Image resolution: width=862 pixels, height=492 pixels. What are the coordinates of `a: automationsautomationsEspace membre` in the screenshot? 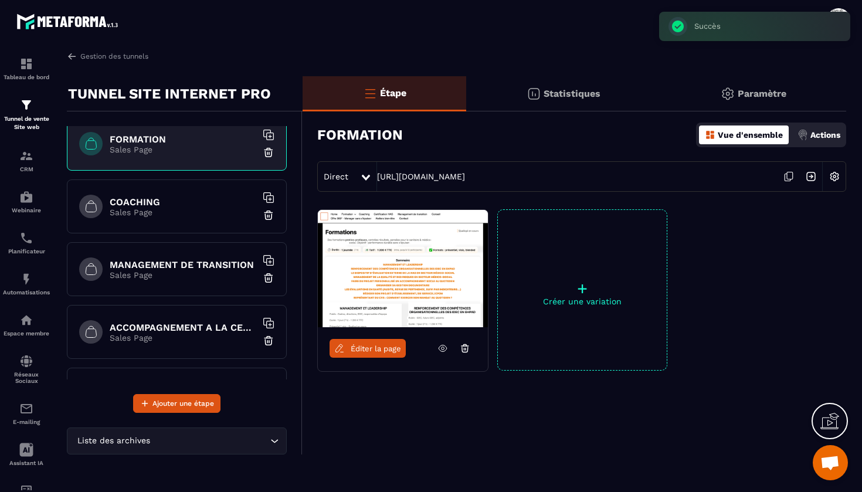 It's located at (26, 325).